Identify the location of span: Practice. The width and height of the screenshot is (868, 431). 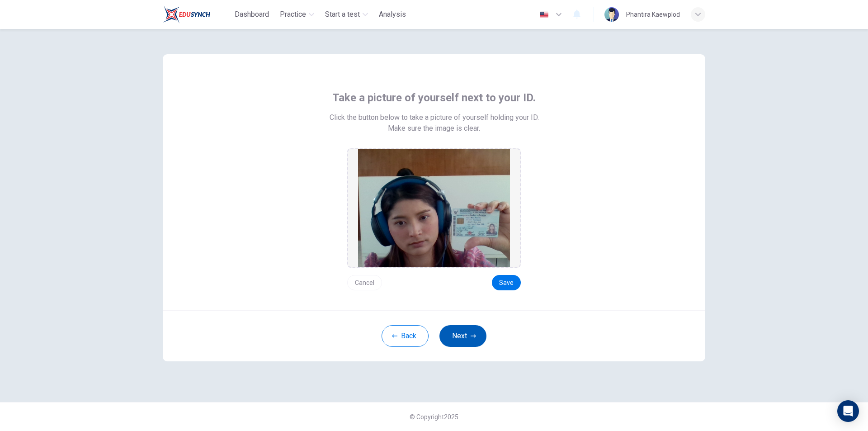
(293, 15).